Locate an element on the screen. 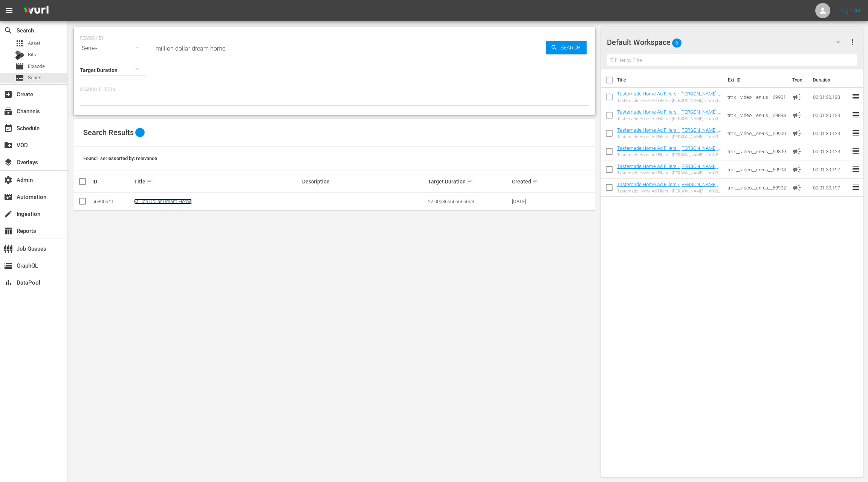 Image resolution: width=868 pixels, height=482 pixels. img: ans4CAIJ8jUAAAAAAAAAAAAAAAAAAAAAAAAgQb4GAAAAAAAAAAAAAAAAAAAAAAAAJMjXAAAAAAAAAAAAAAAAAAAAAAAAgAT5G... is located at coordinates (36, 10).